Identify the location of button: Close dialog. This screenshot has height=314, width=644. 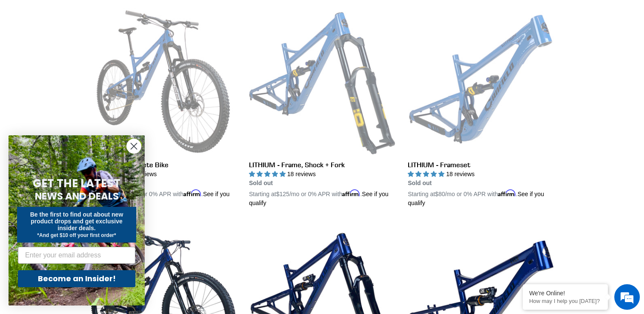
(134, 146).